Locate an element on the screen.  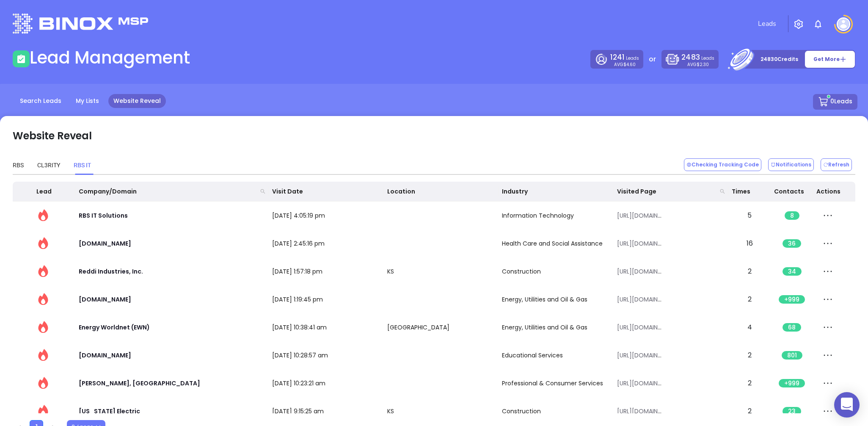
span: 2483 is located at coordinates (691, 57).